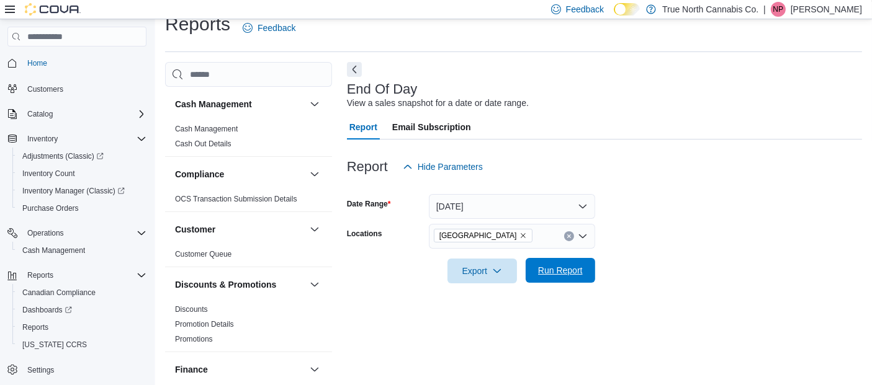 The height and width of the screenshot is (385, 872). What do you see at coordinates (40, 114) in the screenshot?
I see `button: Catalog` at bounding box center [40, 114].